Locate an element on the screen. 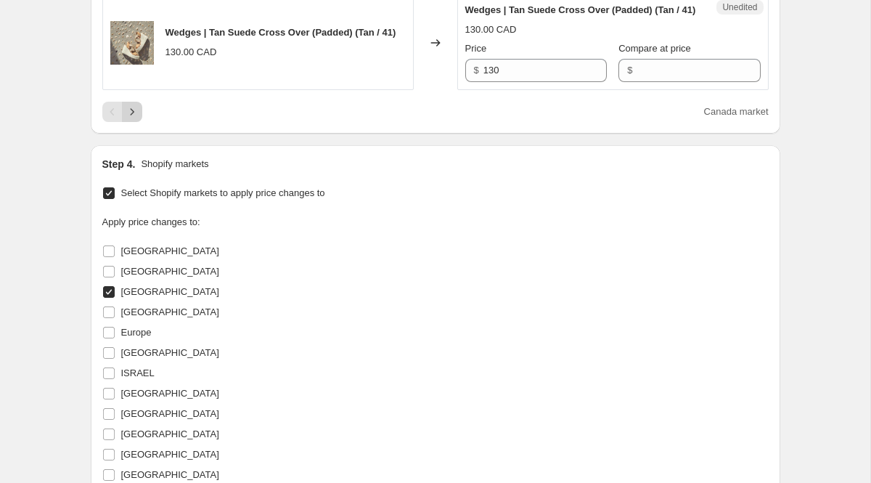 This screenshot has width=871, height=483. span: ISRAEL is located at coordinates (138, 372).